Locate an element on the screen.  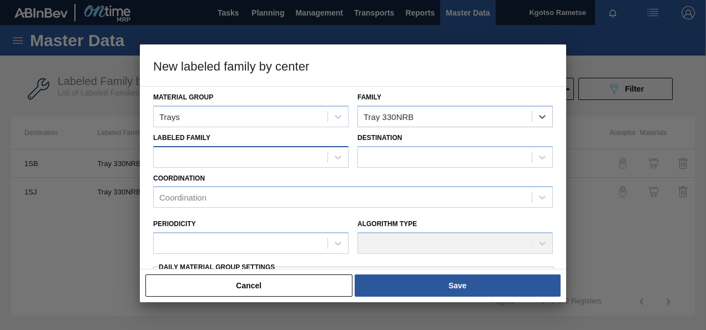
div: Trays is located at coordinates (169, 116).